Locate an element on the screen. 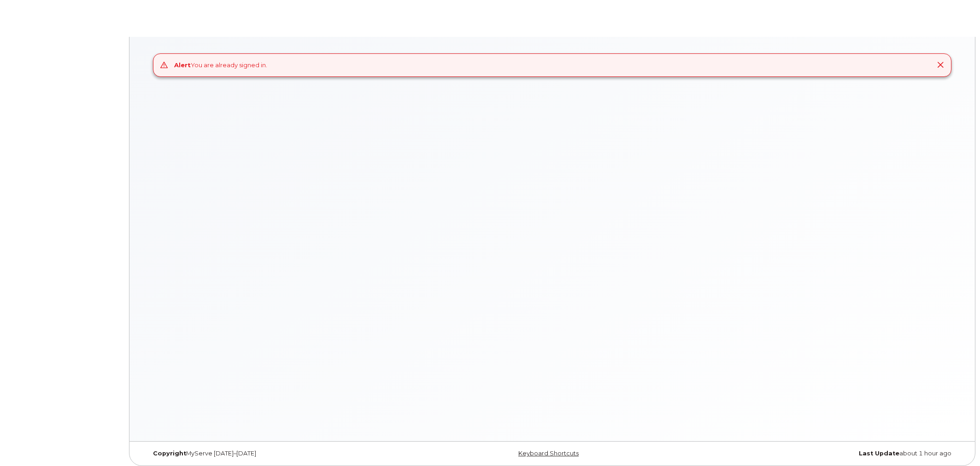 This screenshot has height=466, width=980. div: You are already signed in. is located at coordinates (221, 65).